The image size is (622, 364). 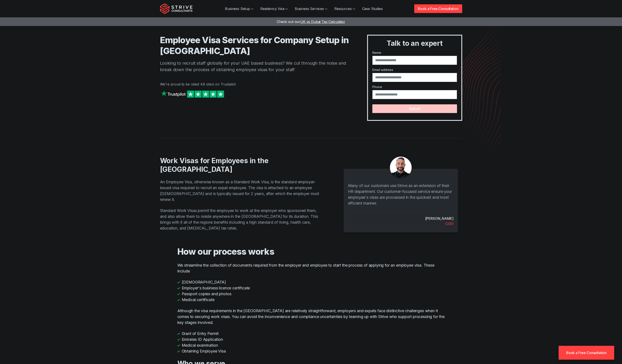 What do you see at coordinates (449, 224) in the screenshot?
I see `div: COO` at bounding box center [449, 224].